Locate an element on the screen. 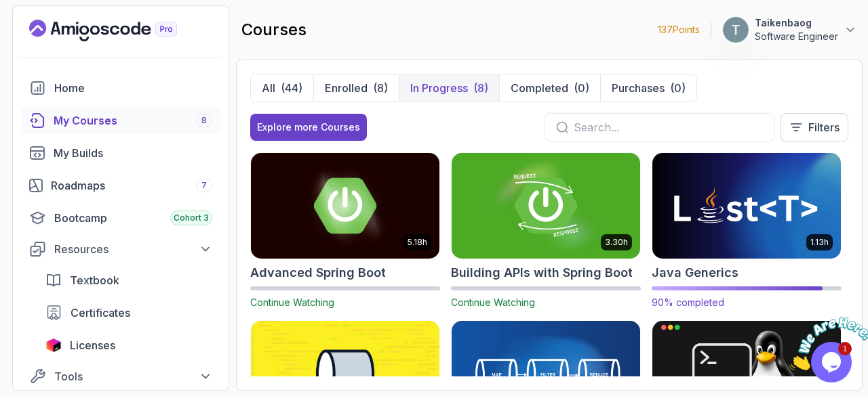  div: Roadmaps is located at coordinates (132, 185).